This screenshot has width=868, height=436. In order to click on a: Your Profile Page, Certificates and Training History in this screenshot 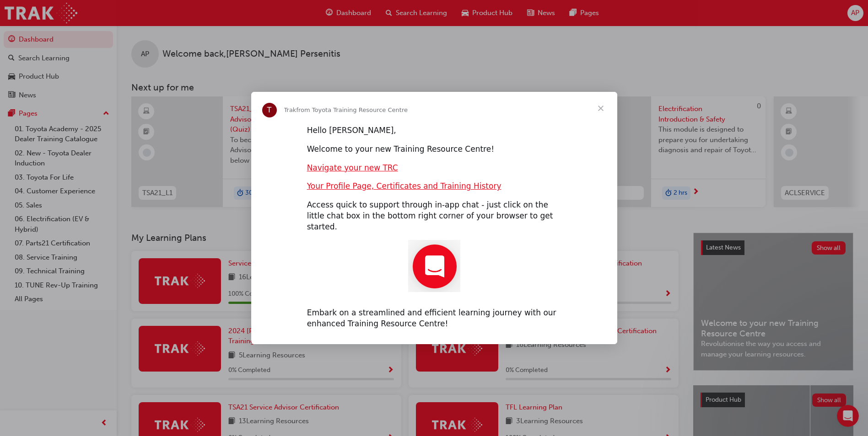, I will do `click(404, 186)`.